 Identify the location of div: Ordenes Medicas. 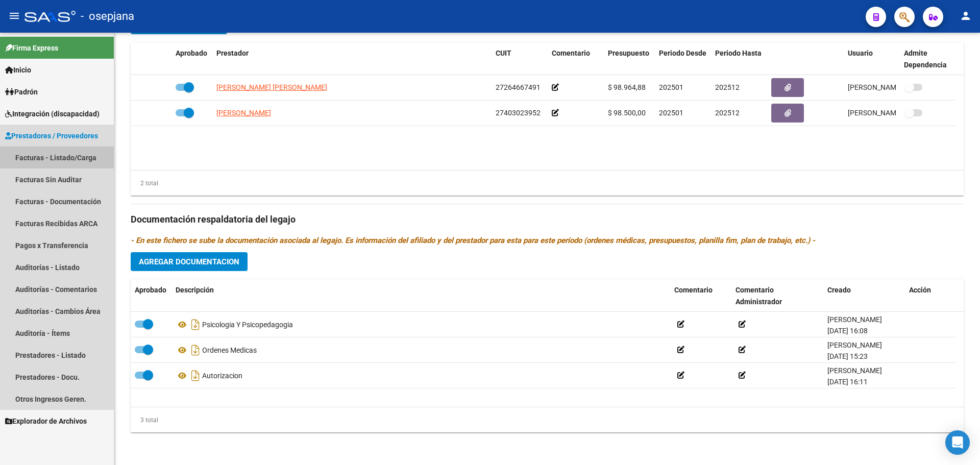
(421, 350).